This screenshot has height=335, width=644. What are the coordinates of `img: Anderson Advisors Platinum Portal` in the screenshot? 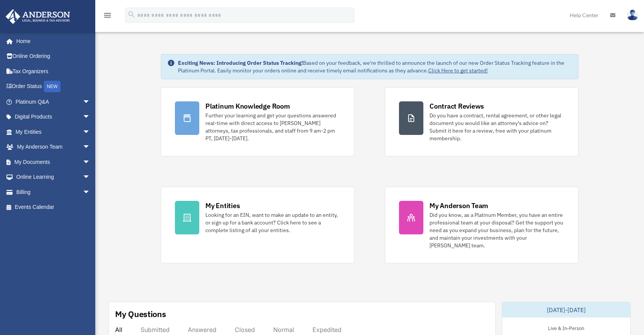 It's located at (38, 16).